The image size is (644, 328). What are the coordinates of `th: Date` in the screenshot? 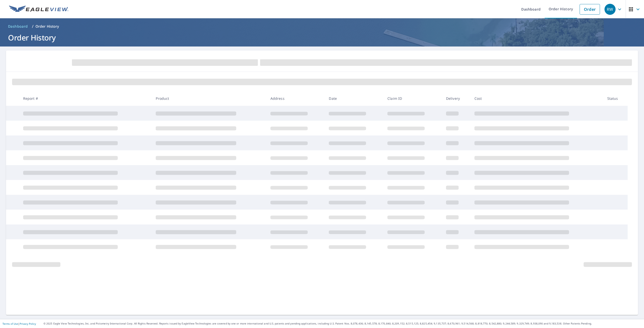 It's located at (354, 98).